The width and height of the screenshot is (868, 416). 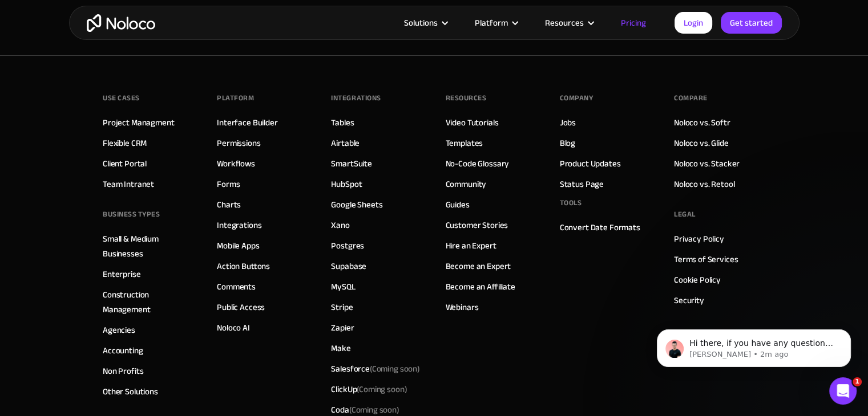 I want to click on a: Airtable, so click(x=345, y=143).